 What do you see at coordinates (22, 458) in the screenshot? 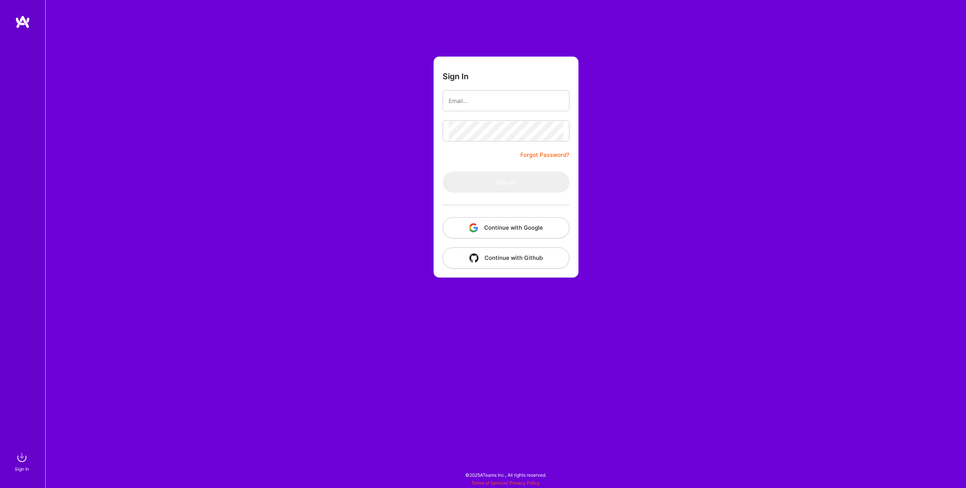
I see `img: sign in` at bounding box center [22, 458].